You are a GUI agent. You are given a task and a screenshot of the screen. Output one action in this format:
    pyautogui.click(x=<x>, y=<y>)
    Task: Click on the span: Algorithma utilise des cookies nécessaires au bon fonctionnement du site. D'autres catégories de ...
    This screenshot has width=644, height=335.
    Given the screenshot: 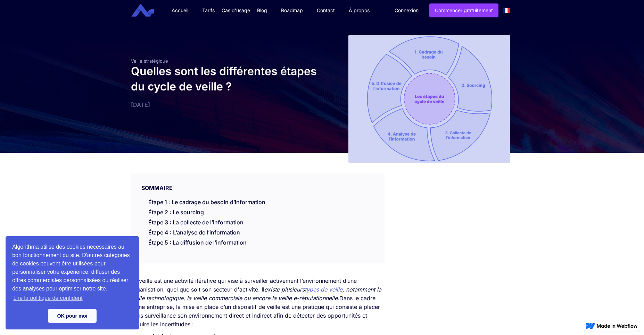 What is the action you would take?
    pyautogui.click(x=72, y=273)
    